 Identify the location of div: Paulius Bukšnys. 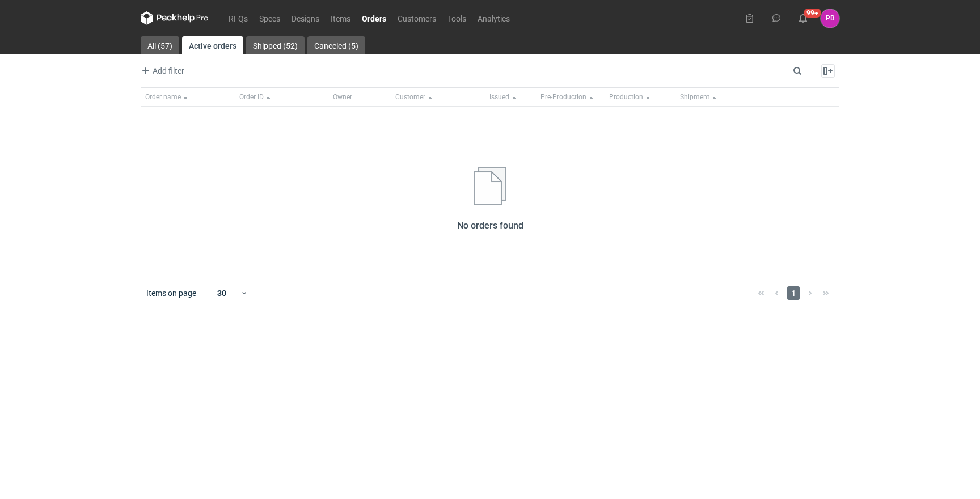
(830, 18).